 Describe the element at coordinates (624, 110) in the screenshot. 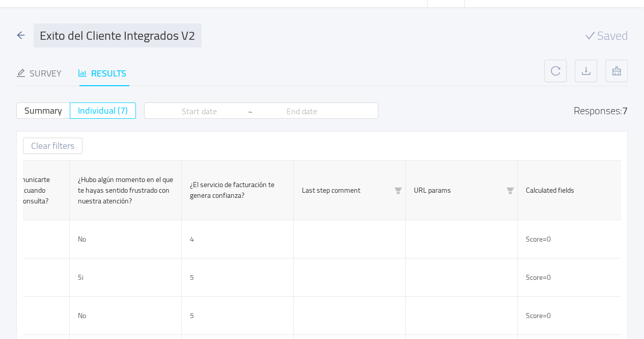

I see `div: 7` at that location.